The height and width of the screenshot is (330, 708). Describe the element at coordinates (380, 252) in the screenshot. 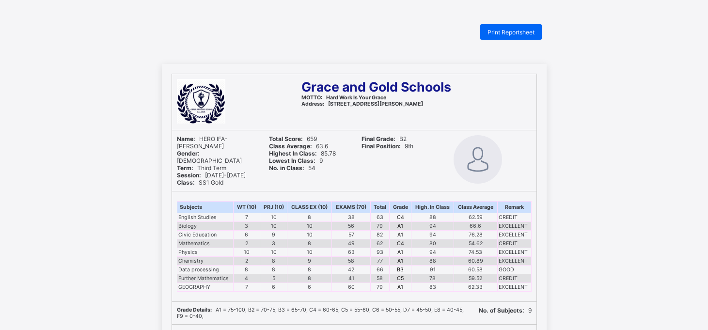

I see `td: 93` at that location.